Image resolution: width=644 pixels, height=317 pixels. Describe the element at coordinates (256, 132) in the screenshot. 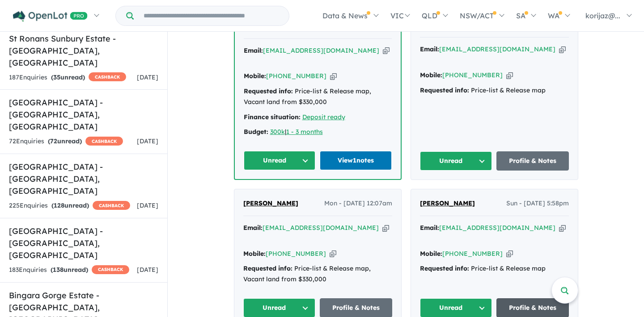

I see `strong: Budget:` at that location.